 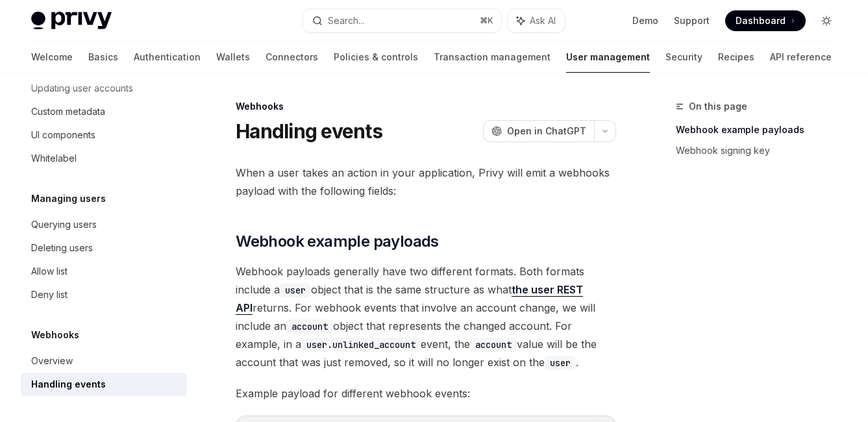 I want to click on a: API reference, so click(x=800, y=58).